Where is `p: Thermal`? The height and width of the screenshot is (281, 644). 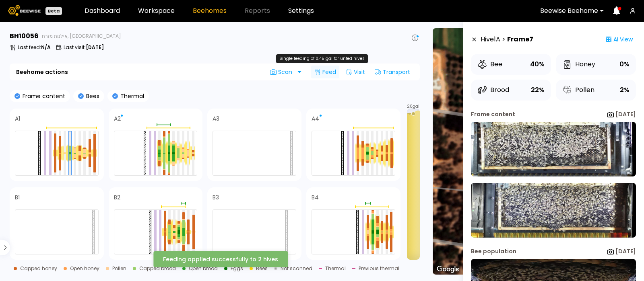
p: Thermal is located at coordinates (131, 96).